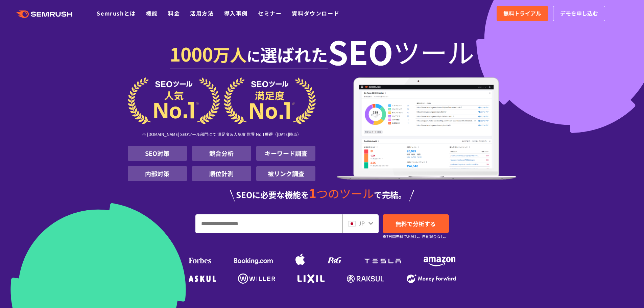  Describe the element at coordinates (361, 223) in the screenshot. I see `span: JP` at that location.